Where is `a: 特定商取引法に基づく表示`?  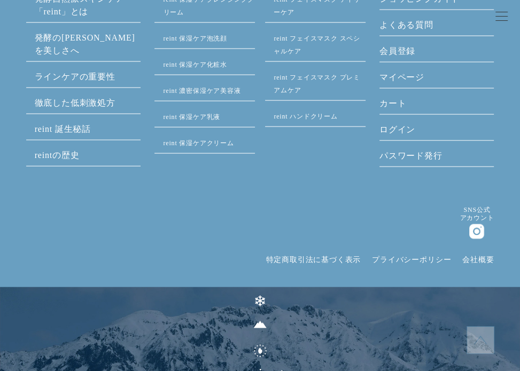
a: 特定商取引法に基づく表示 is located at coordinates (314, 260).